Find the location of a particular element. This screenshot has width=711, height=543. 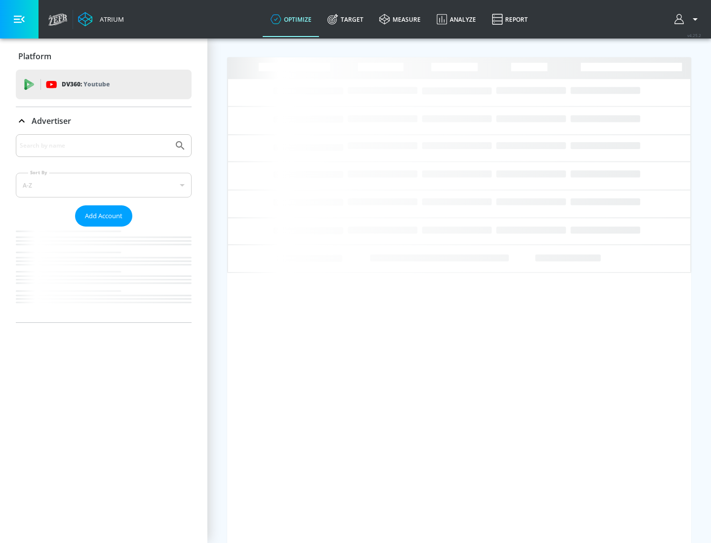

span: Add Account is located at coordinates (104, 216).